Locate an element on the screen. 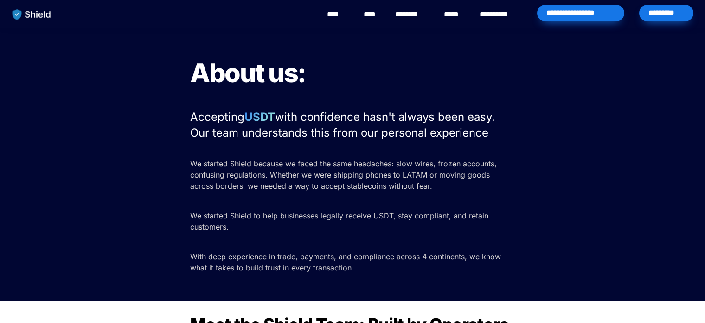 The image size is (705, 323). span: About us: is located at coordinates (248, 73).